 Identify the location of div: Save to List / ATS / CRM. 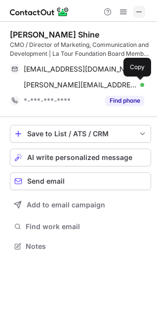
(80, 134).